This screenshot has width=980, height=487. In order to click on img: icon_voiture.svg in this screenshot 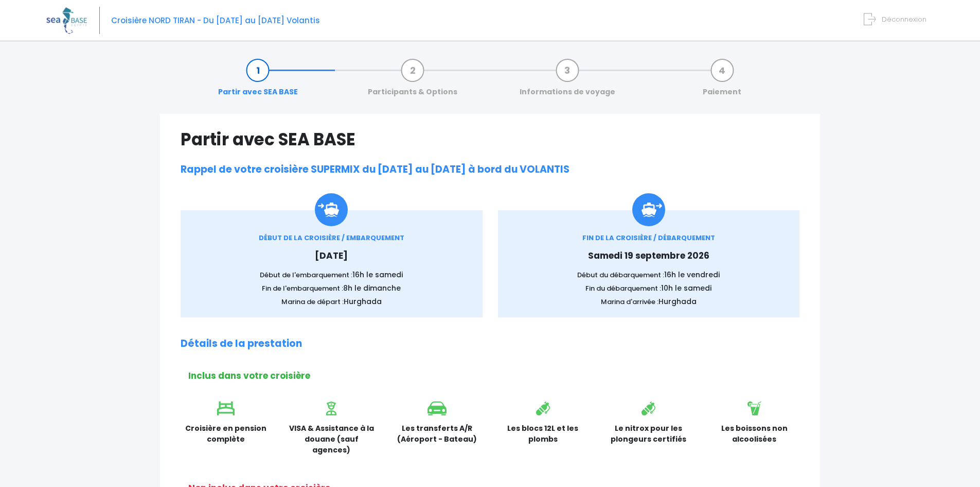, I will do `click(437, 407)`.